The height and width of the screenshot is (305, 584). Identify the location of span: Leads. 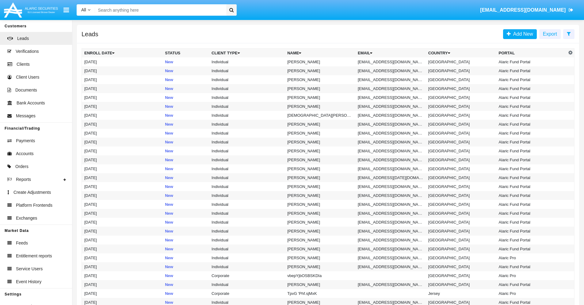
(23, 38).